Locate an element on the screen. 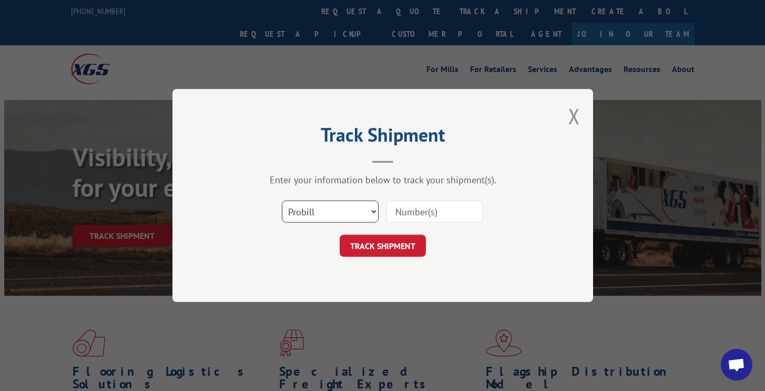  h2: Track Shipment is located at coordinates (383, 137).